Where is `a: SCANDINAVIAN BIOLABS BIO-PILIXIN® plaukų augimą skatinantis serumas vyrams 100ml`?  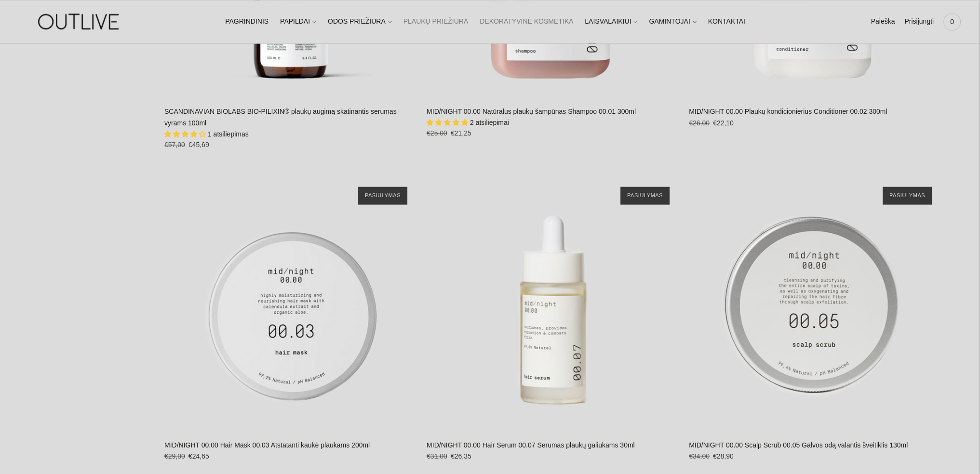
a: SCANDINAVIAN BIOLABS BIO-PILIXIN® plaukų augimą skatinantis serumas vyrams 100ml is located at coordinates (281, 117).